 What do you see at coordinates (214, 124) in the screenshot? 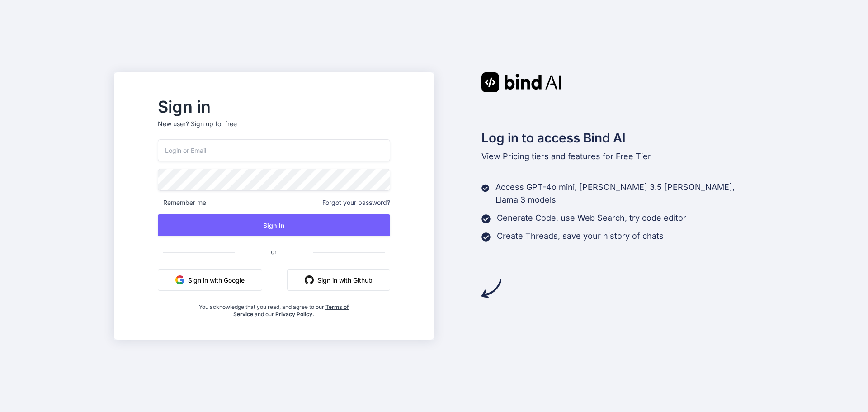
I see `div: Sign up for free` at bounding box center [214, 124].